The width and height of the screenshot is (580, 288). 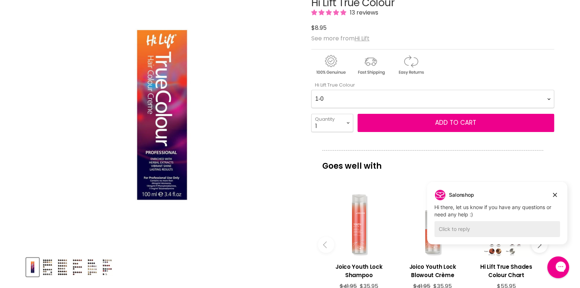 What do you see at coordinates (133, 14) in the screenshot?
I see `button: Dismiss campaign` at bounding box center [133, 14].